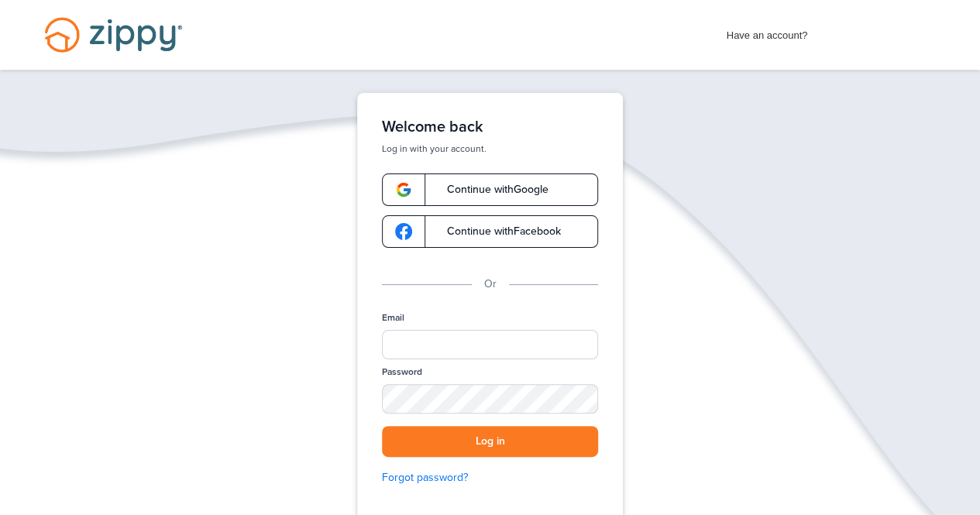 This screenshot has height=515, width=980. What do you see at coordinates (490, 148) in the screenshot?
I see `p: Log in with your account.` at bounding box center [490, 148].